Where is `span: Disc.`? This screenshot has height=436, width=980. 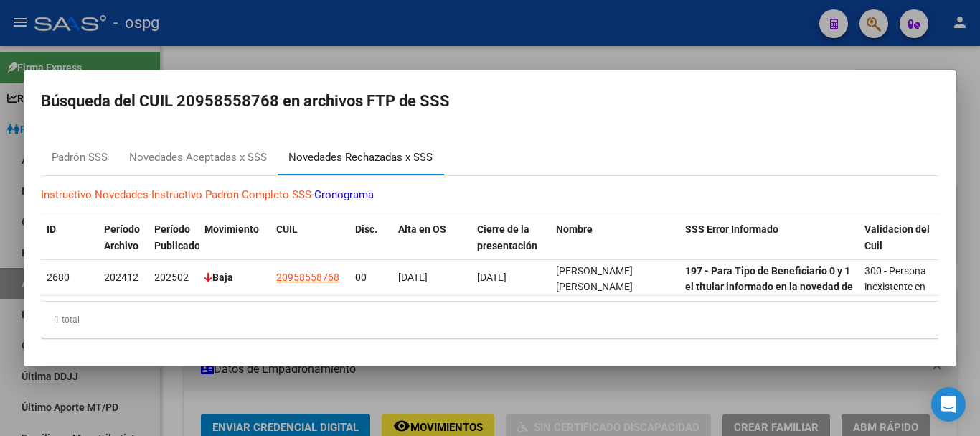 span: Disc. is located at coordinates (366, 229).